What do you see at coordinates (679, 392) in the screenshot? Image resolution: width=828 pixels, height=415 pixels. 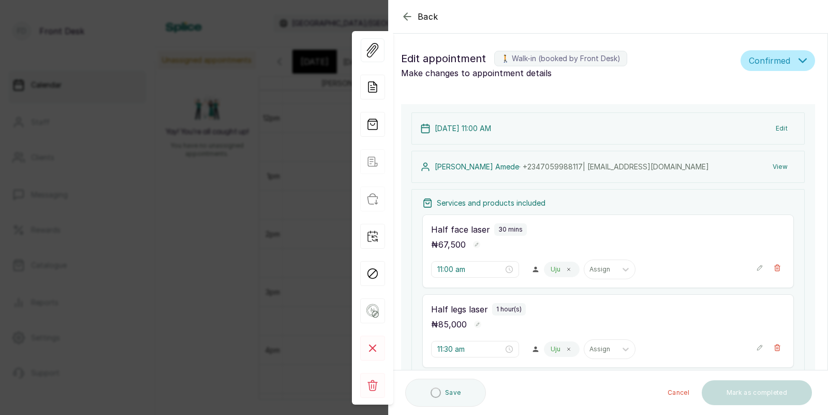 I see `button: Cancel` at bounding box center [679, 392].